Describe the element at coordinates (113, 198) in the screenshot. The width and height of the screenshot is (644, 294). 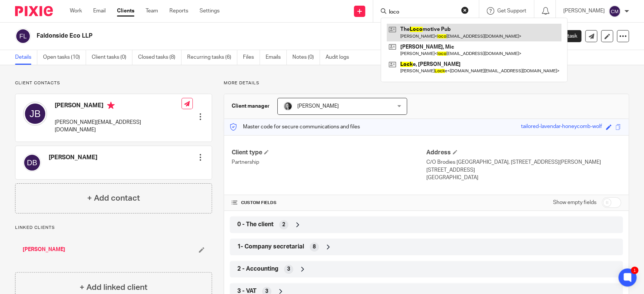
I see `h4: + Add contact` at that location.